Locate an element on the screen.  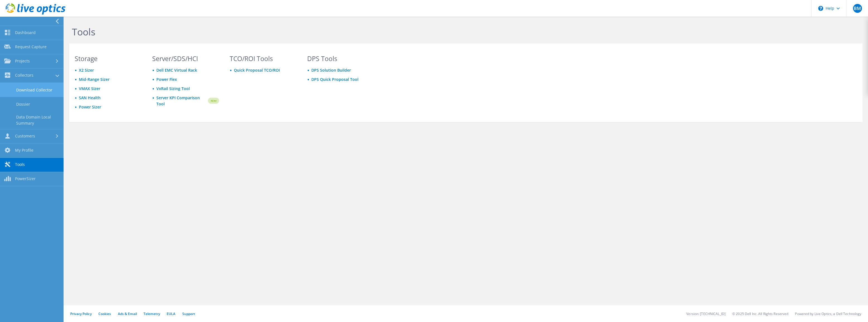
span: BM is located at coordinates (858, 8).